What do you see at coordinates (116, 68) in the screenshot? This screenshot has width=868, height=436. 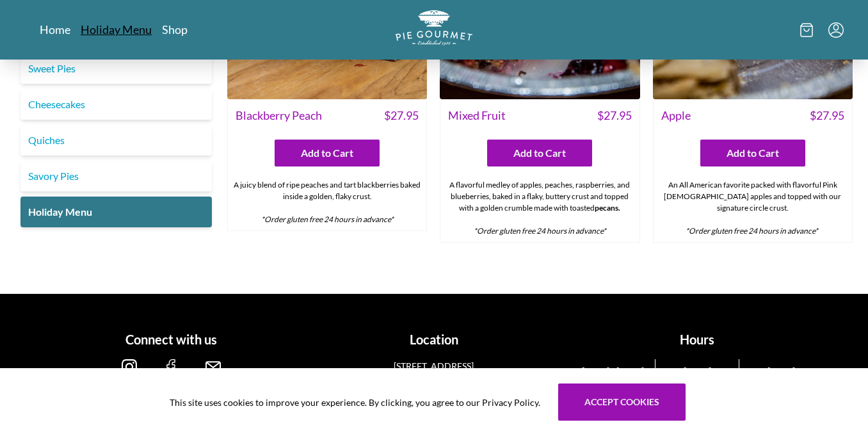 I see `a: Sweet Pies` at bounding box center [116, 68].